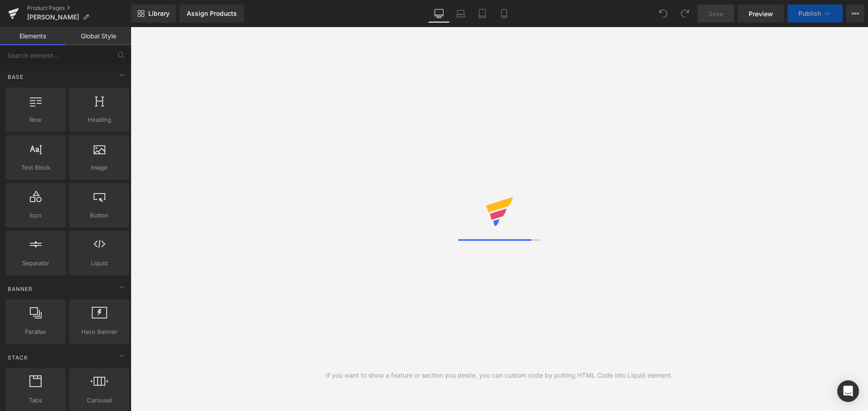 This screenshot has height=411, width=868. I want to click on span: Separator, so click(35, 263).